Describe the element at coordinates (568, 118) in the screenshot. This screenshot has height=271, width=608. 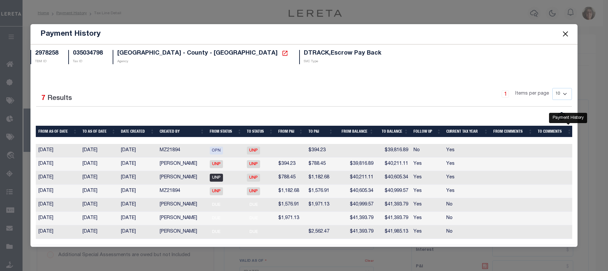
I see `div: Payment History` at that location.